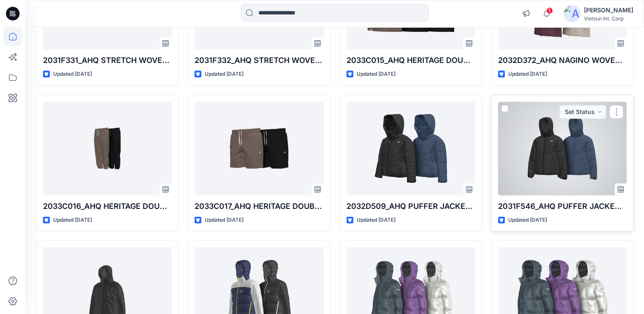  I want to click on div: Vietsun Int. Corp, so click(608, 18).